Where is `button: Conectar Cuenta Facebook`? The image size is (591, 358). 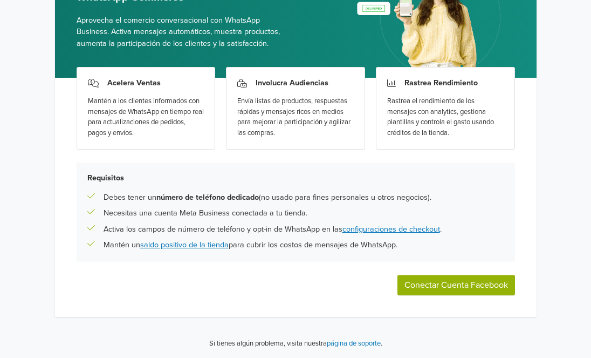 button: Conectar Cuenta Facebook is located at coordinates (456, 285).